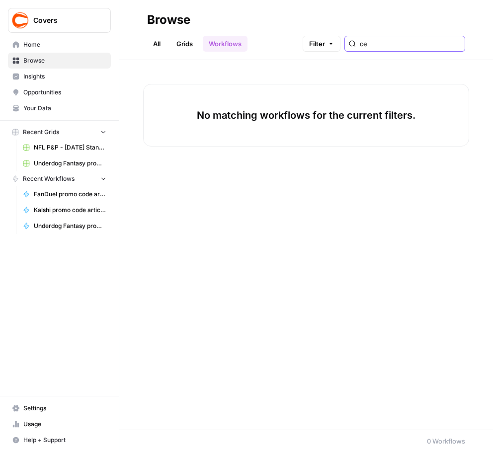 Image resolution: width=493 pixels, height=452 pixels. I want to click on input: Search, so click(410, 44).